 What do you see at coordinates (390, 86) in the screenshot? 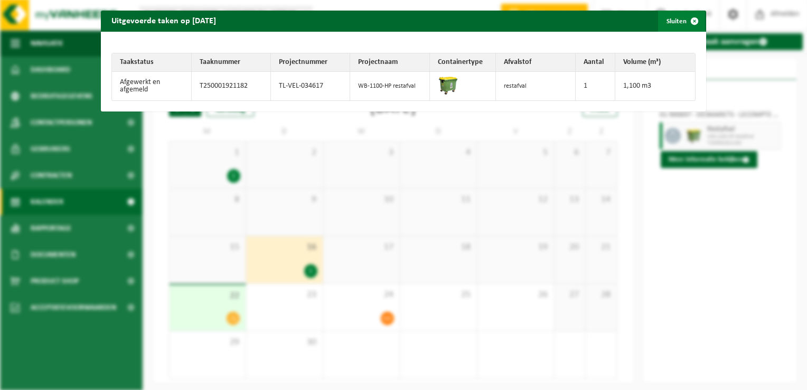
I see `td: WB-1100-HP restafval` at bounding box center [390, 86].